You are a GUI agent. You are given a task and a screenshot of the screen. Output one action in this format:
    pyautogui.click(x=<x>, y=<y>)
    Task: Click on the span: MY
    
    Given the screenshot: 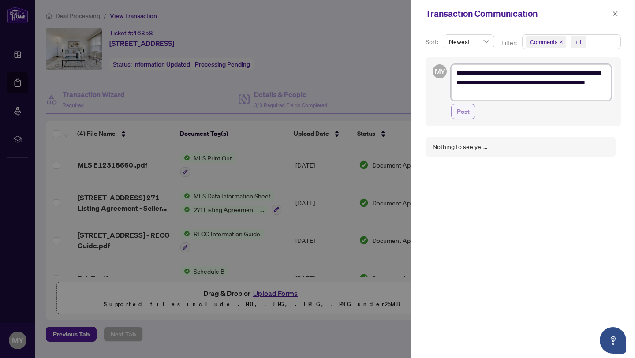 What is the action you would take?
    pyautogui.click(x=440, y=71)
    